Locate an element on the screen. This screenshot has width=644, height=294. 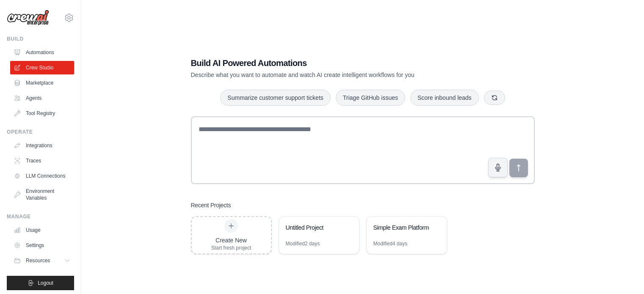
a: Agents is located at coordinates (42, 98).